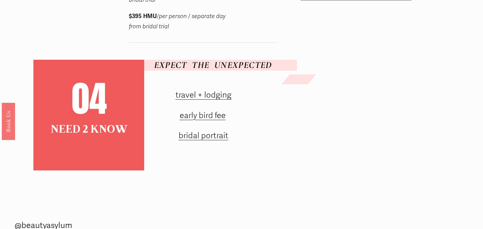 The height and width of the screenshot is (229, 483). What do you see at coordinates (213, 65) in the screenshot?
I see `em: EXPECT THE UNEXPECTED` at bounding box center [213, 65].